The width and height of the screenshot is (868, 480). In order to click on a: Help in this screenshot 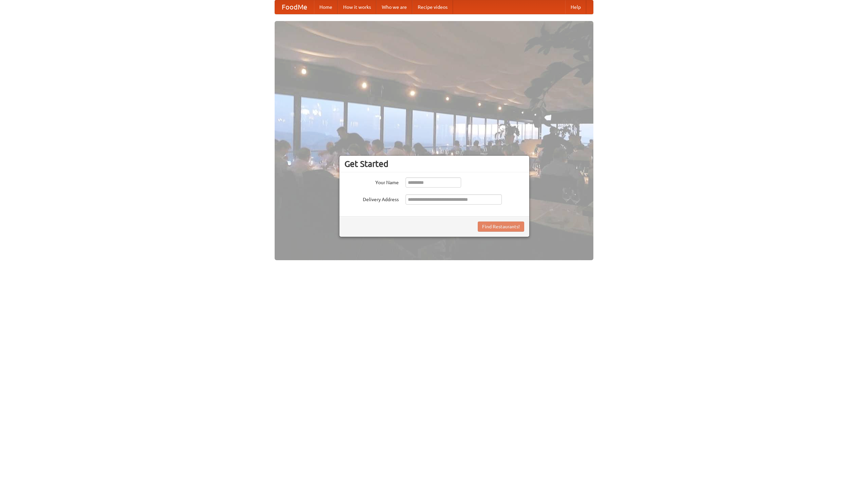, I will do `click(576, 7)`.